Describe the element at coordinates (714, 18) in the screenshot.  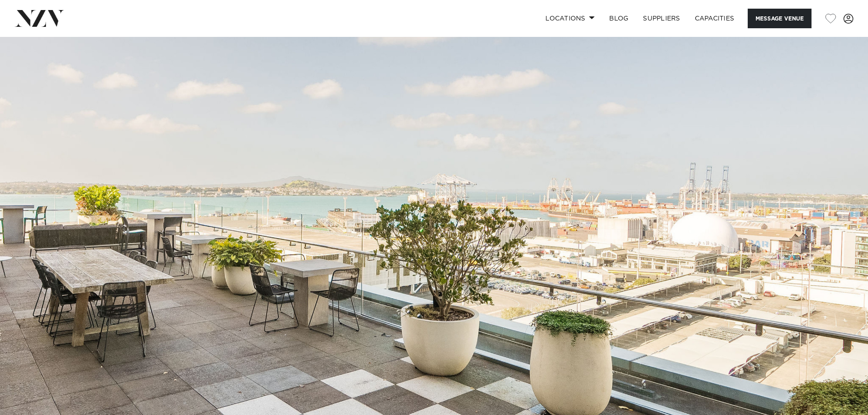
I see `a: Capacities` at that location.